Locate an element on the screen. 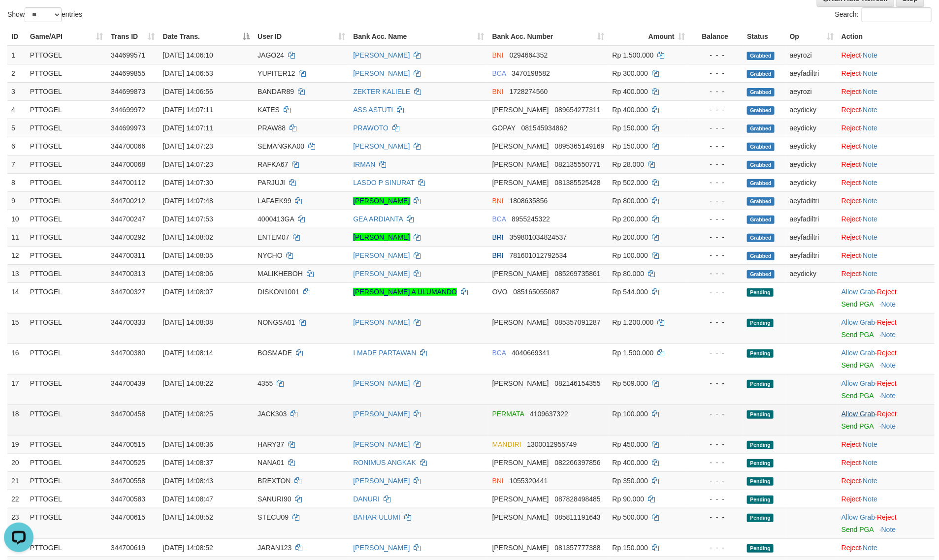 The width and height of the screenshot is (939, 560). span: Copy 8955245322 to clipboard is located at coordinates (531, 219).